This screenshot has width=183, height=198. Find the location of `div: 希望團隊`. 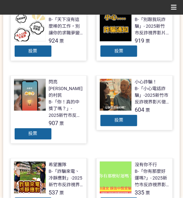

div: 希望團隊 is located at coordinates (58, 165).